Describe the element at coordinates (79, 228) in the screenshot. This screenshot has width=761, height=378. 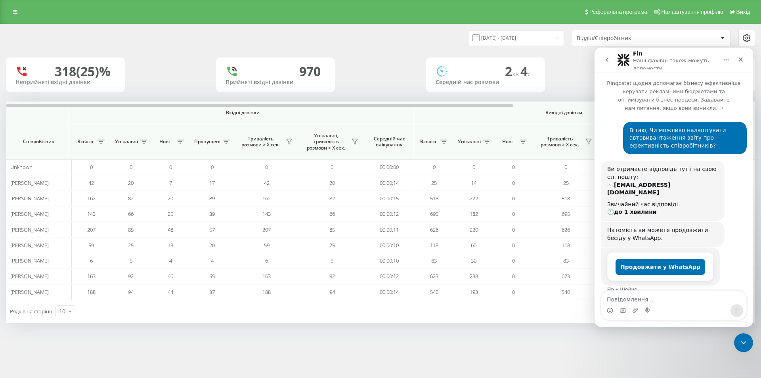
I see `div: Fin каже…` at that location.